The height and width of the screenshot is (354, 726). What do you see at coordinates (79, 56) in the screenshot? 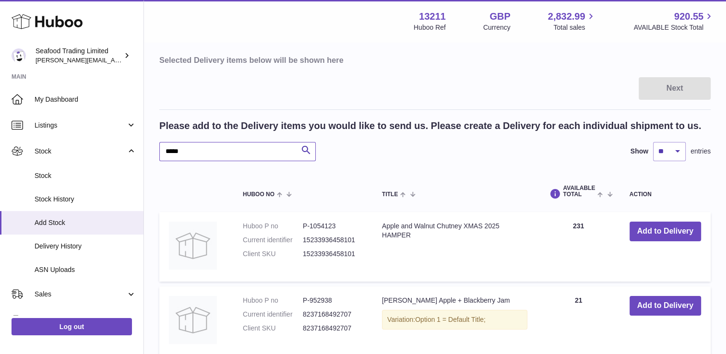
I see `div: Seafood Trading Limited` at bounding box center [79, 56].